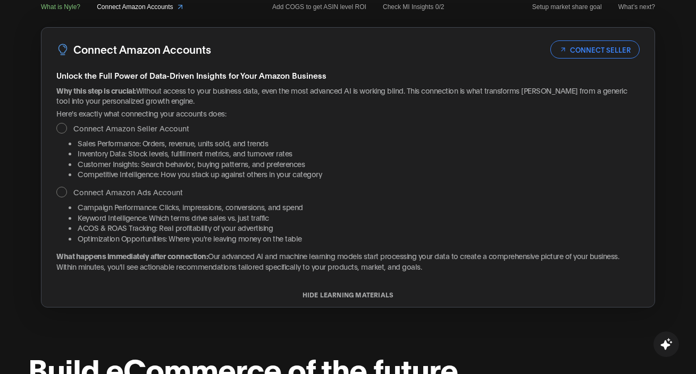 The height and width of the screenshot is (374, 696). Describe the element at coordinates (637, 7) in the screenshot. I see `span: What’s next?` at that location.